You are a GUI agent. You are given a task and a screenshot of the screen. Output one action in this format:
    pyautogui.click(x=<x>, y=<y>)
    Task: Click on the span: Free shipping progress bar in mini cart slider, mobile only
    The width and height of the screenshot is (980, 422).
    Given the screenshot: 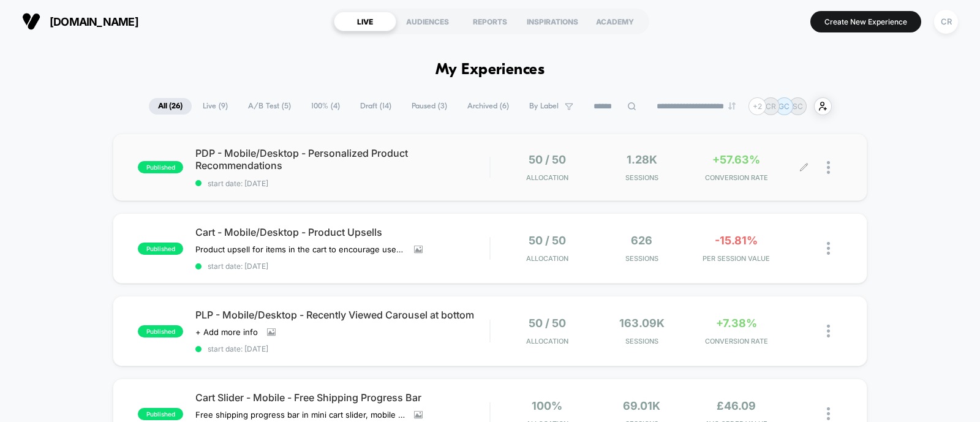 What is the action you would take?
    pyautogui.click(x=300, y=415)
    